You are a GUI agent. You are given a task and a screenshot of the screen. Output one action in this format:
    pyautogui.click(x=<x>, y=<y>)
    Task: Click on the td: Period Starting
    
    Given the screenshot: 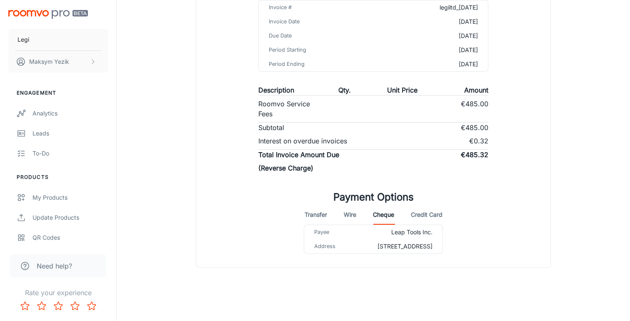 What is the action you would take?
    pyautogui.click(x=321, y=50)
    